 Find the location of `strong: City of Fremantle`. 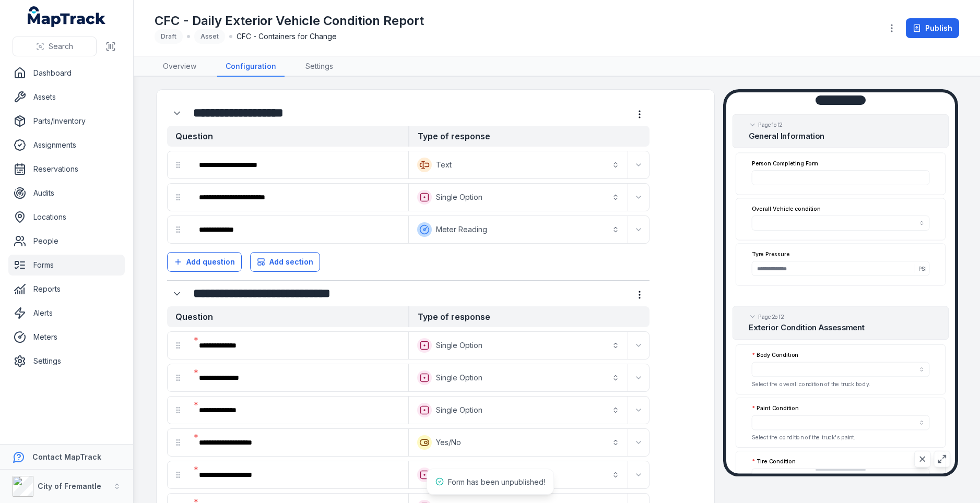

strong: City of Fremantle is located at coordinates (69, 486).